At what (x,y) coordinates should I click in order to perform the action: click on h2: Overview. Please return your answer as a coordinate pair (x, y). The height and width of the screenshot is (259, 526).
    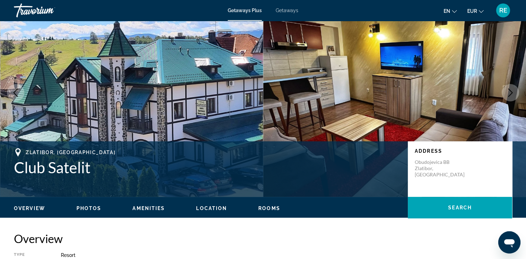
    Looking at the image, I should click on (263, 239).